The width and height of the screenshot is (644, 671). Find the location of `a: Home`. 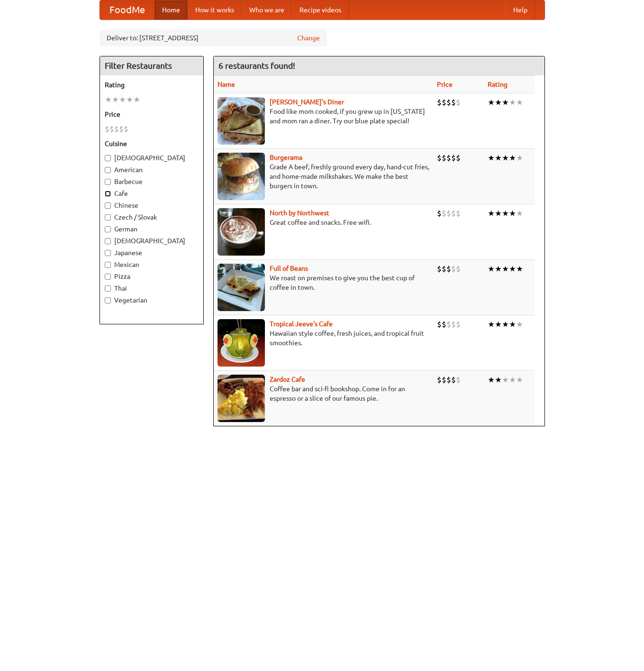

a: Home is located at coordinates (171, 10).